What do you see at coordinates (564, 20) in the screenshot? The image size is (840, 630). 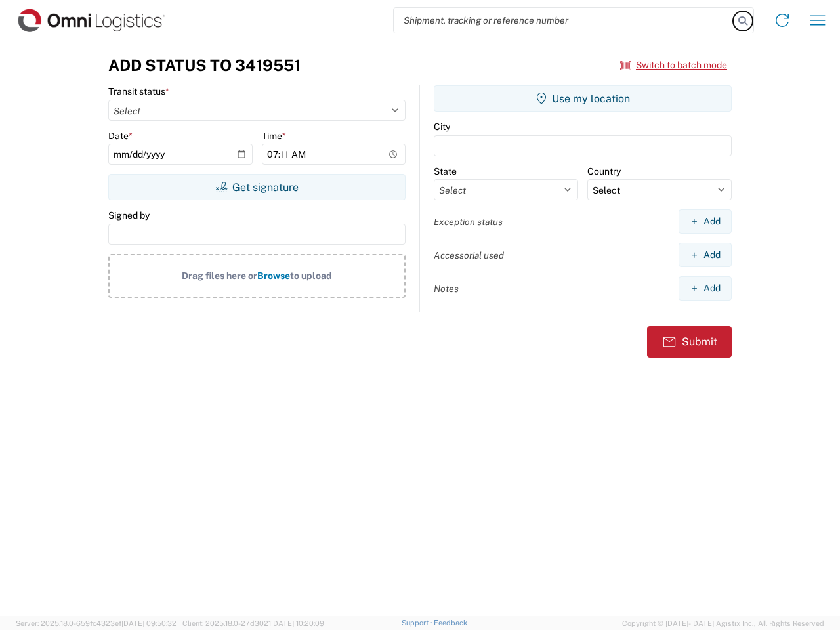 I see `input: Shipment, tracking or reference number` at bounding box center [564, 20].